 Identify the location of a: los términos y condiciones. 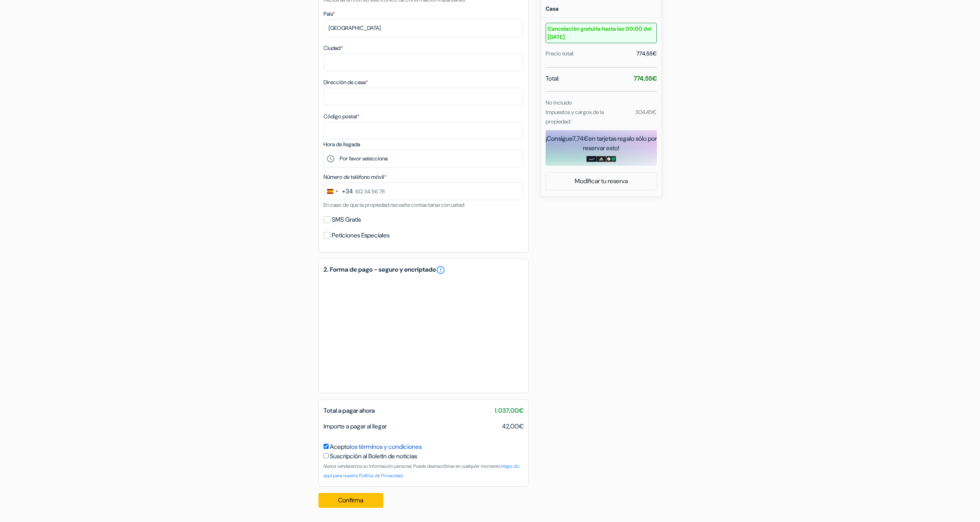
(386, 447).